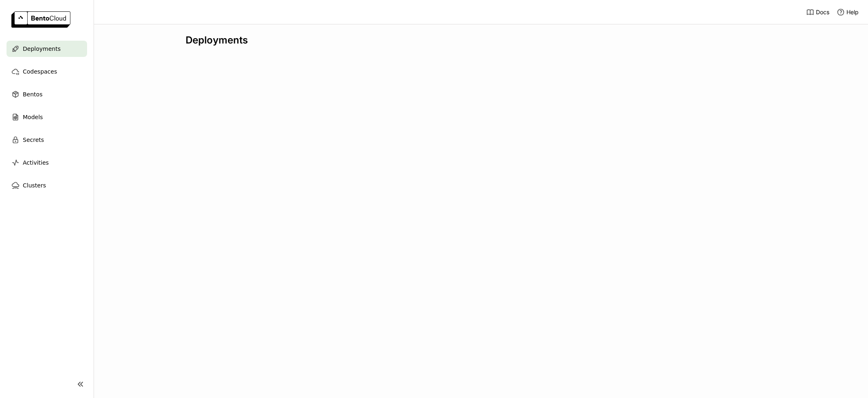 Image resolution: width=868 pixels, height=398 pixels. What do you see at coordinates (33, 140) in the screenshot?
I see `span: Secrets` at bounding box center [33, 140].